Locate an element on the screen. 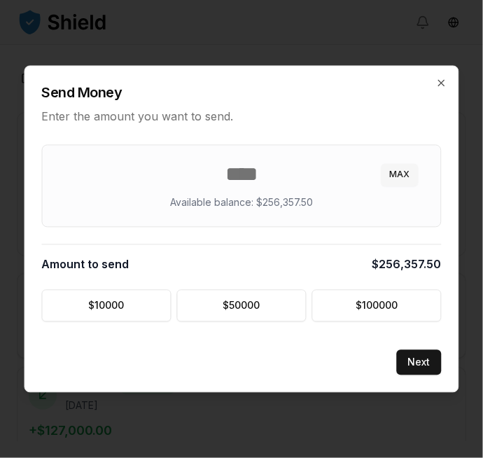 The height and width of the screenshot is (458, 483). p: Enter the amount you want to send. is located at coordinates (242, 117).